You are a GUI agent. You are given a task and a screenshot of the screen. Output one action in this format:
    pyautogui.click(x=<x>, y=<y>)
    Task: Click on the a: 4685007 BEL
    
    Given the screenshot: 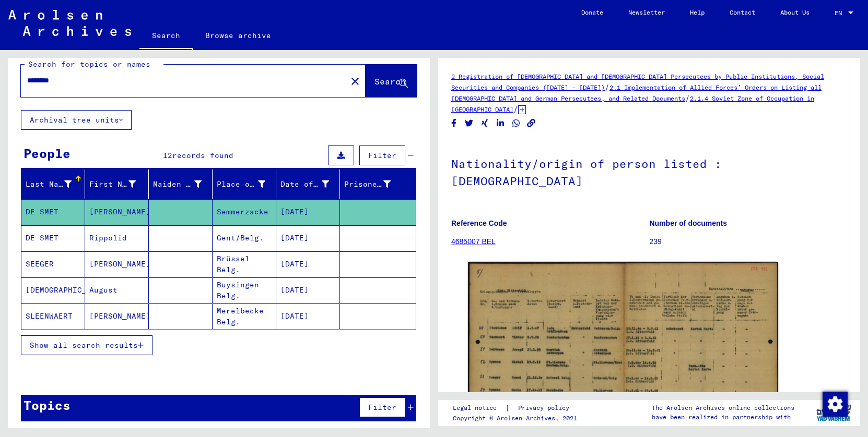 What is the action you would take?
    pyautogui.click(x=473, y=242)
    